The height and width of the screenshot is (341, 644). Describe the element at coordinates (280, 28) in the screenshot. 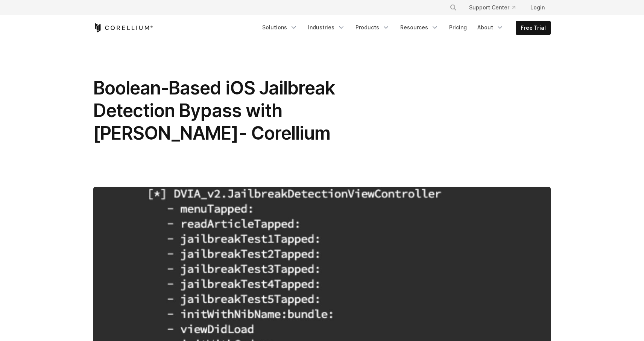

I see `a: Solutions` at that location.